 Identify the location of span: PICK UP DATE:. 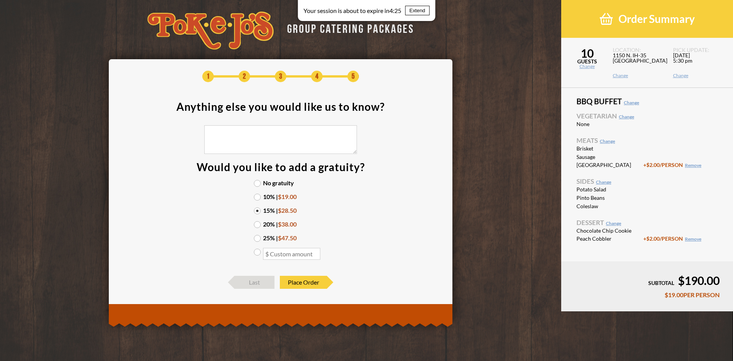
(698, 50).